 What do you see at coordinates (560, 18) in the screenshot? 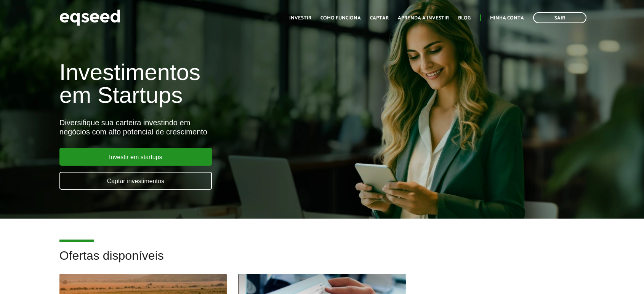
I see `a: Sair` at bounding box center [560, 18].